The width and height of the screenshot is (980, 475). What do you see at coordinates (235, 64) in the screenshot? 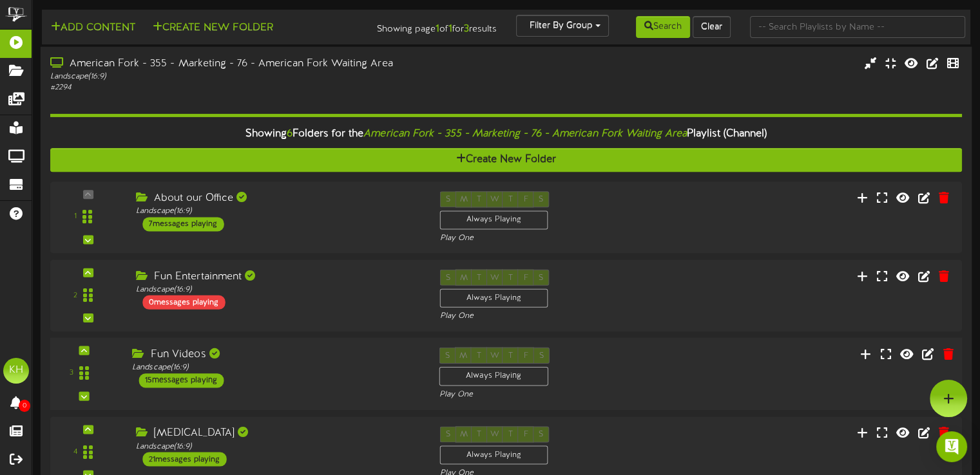
I see `div: American Fork - 355 - Marketing - 76 - American Fork Waiting Area` at bounding box center [235, 64].